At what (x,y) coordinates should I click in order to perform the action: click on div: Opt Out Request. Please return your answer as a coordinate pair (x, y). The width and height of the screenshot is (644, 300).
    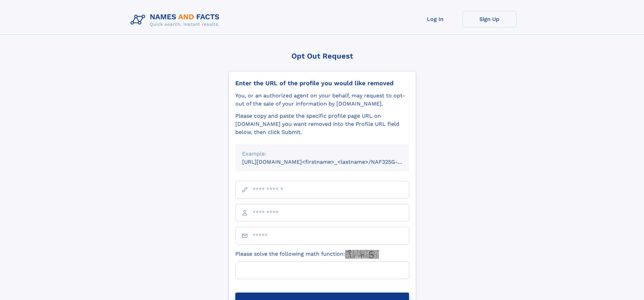
    Looking at the image, I should click on (322, 56).